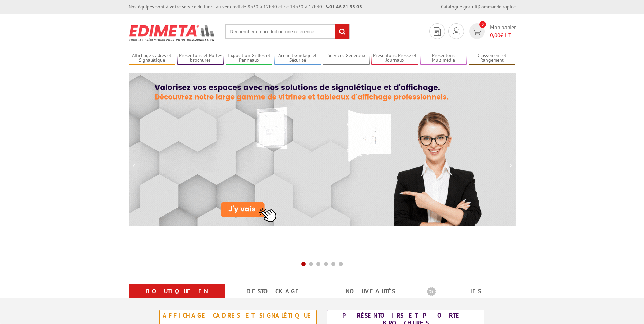  Describe the element at coordinates (201, 58) in the screenshot. I see `a: Présentoirs et Porte-brochures` at that location.